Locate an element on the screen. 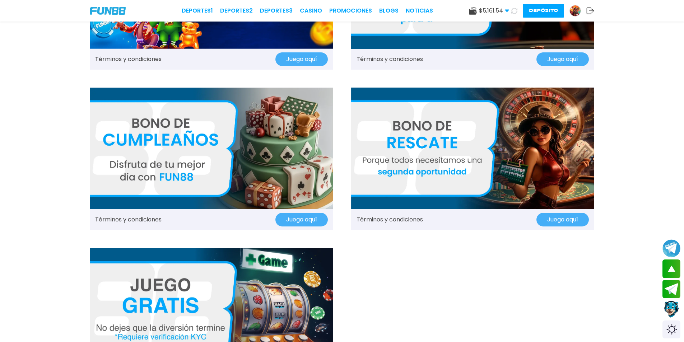  button: scroll up is located at coordinates (671, 269).